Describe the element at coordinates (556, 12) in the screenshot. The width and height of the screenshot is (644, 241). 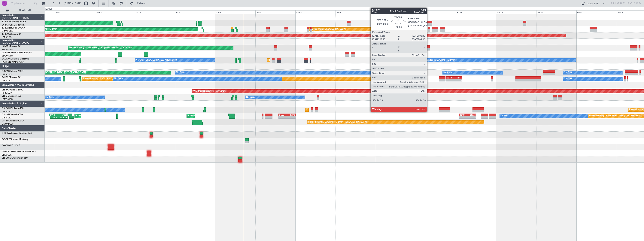
I see `div: Sun 14` at that location.